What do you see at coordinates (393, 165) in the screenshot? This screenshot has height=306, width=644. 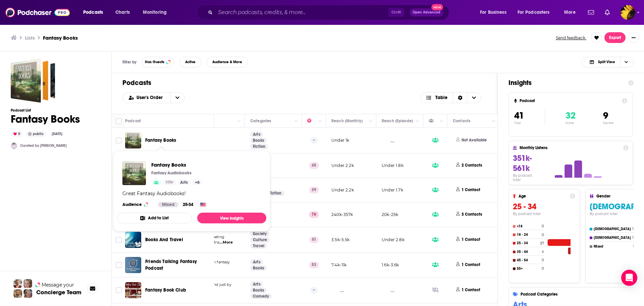 I see `p: Under 1.8k` at bounding box center [393, 165].